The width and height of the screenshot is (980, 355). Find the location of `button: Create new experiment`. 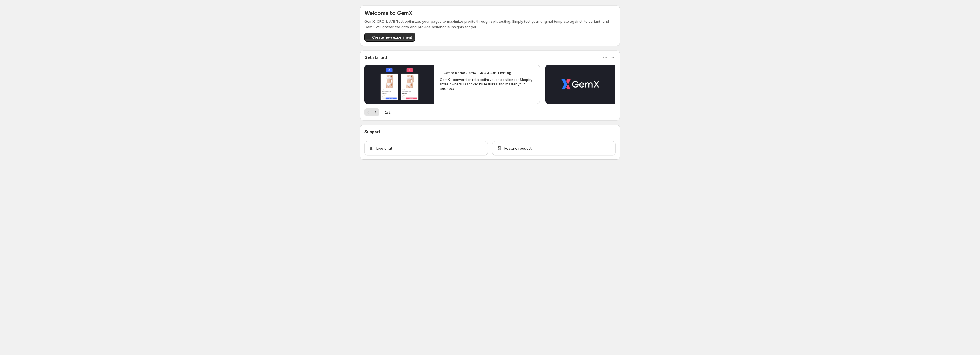

button: Create new experiment is located at coordinates (390, 37).